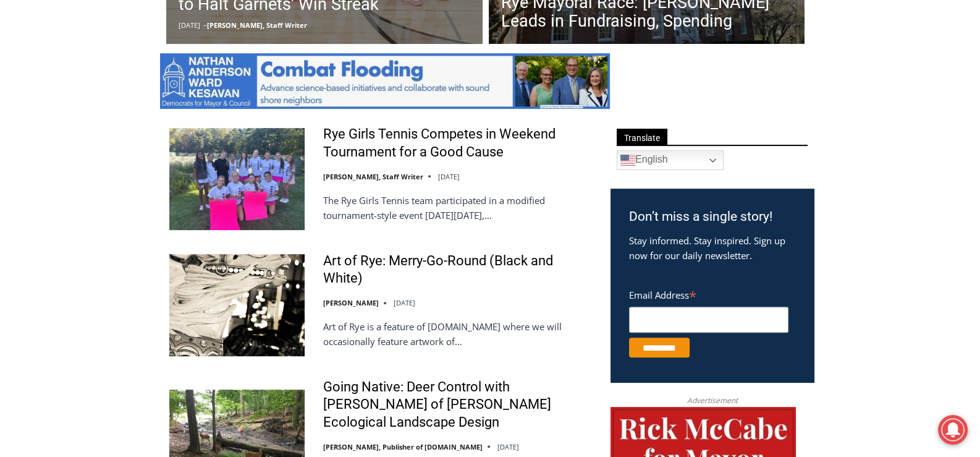  What do you see at coordinates (237, 178) in the screenshot?
I see `img: Rye Girls Tennis Competes in Weekend Tournament for a Good Cause` at bounding box center [237, 178].